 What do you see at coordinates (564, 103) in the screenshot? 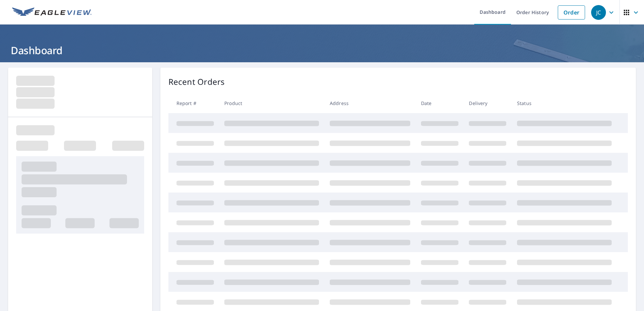
I see `th: Status` at bounding box center [564, 103].